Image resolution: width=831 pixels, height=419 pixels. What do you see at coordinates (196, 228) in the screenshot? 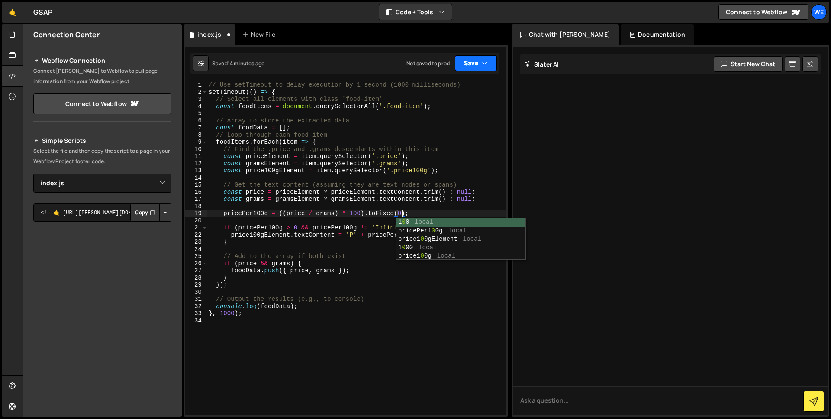
I see `div: 21` at bounding box center [196, 228].